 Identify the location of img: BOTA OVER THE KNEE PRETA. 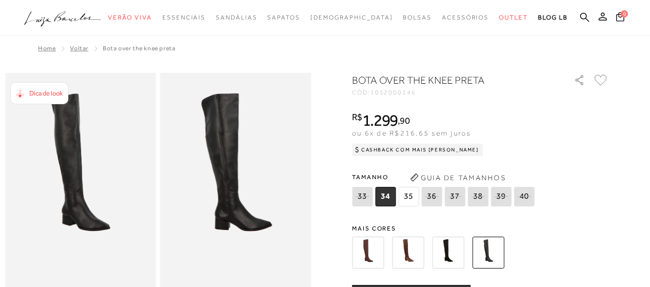
(488, 253).